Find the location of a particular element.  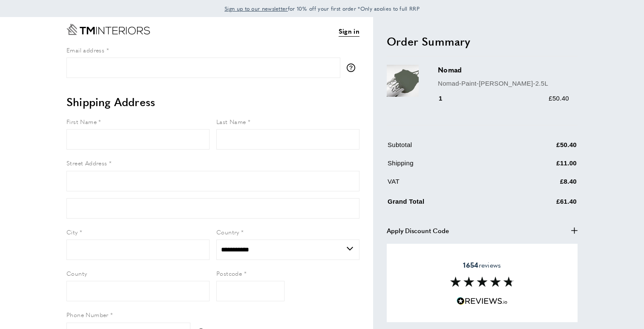

td: VAT is located at coordinates (448, 185).